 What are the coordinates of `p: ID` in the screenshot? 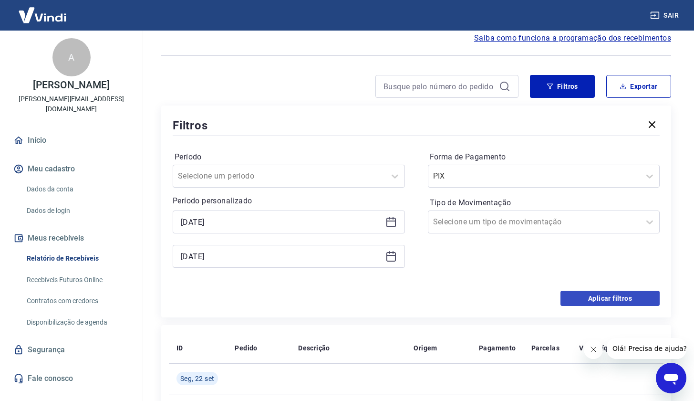 It's located at (180, 348).